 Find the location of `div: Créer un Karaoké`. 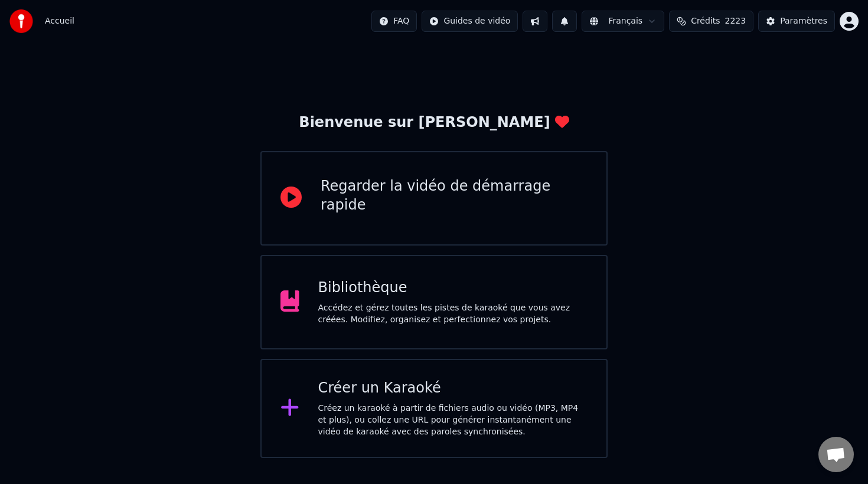

div: Créer un Karaoké is located at coordinates (453, 389).